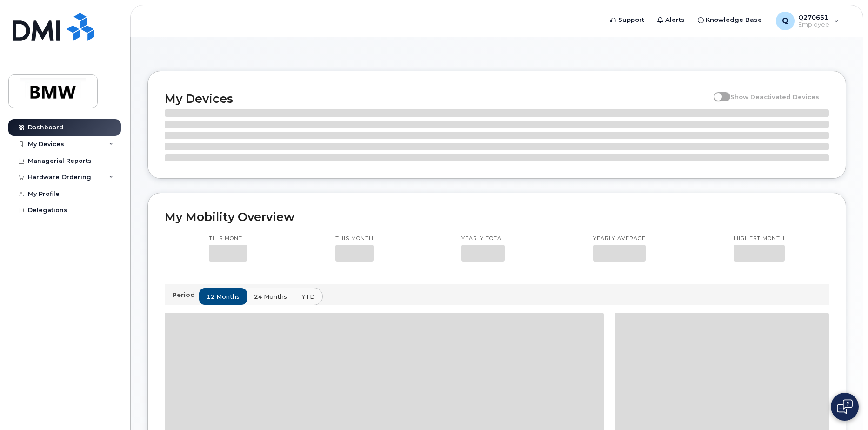 The image size is (868, 430). Describe the element at coordinates (496, 217) in the screenshot. I see `h2: My Mobility Overview` at that location.